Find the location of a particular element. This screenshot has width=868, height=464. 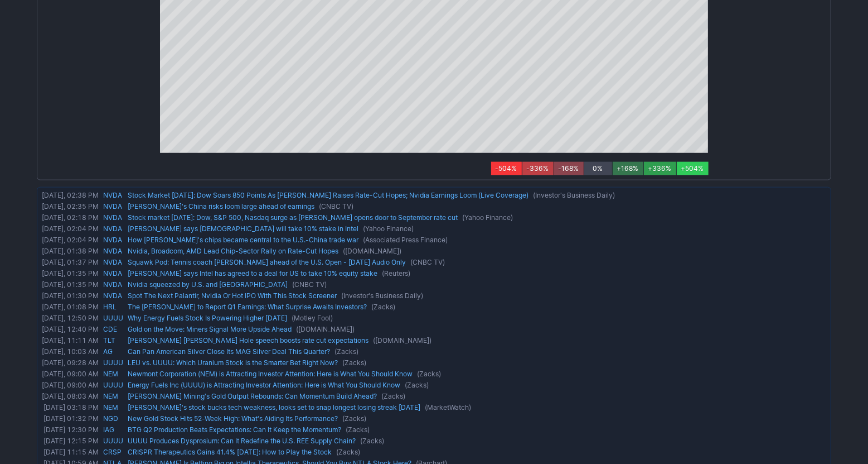

div: -336% is located at coordinates (538, 169).